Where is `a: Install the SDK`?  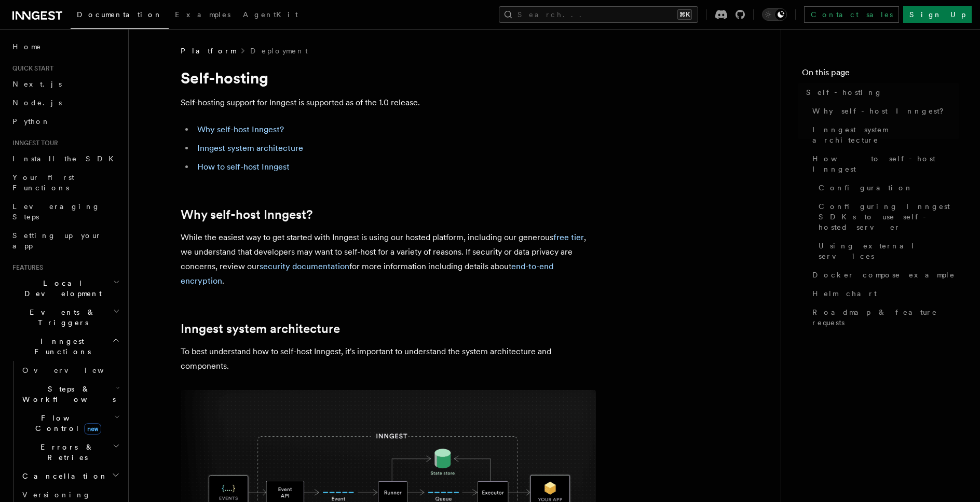 a: Install the SDK is located at coordinates (65, 159).